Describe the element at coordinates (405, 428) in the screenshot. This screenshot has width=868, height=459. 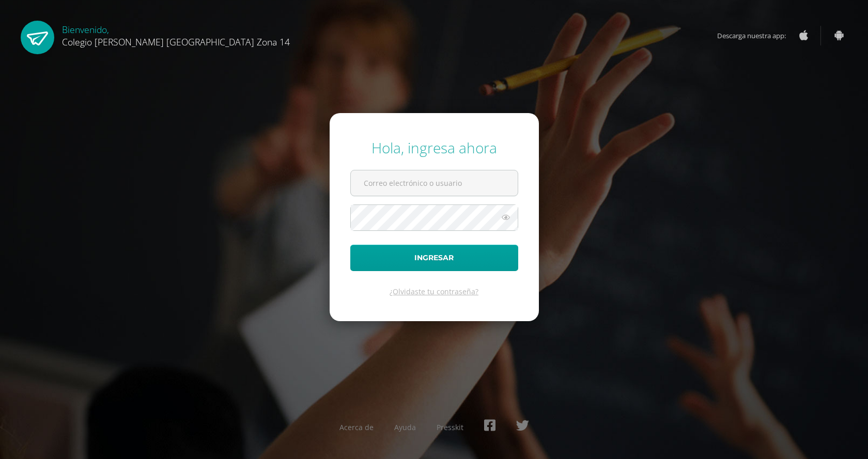
I see `a: Ayuda` at that location.